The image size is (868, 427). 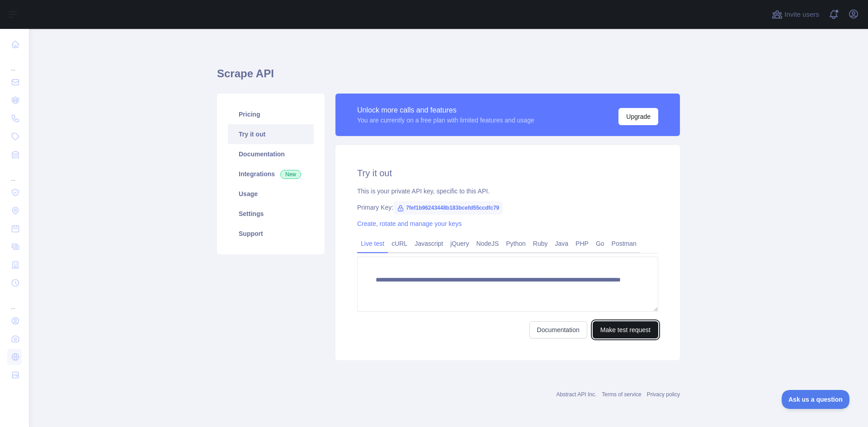 What do you see at coordinates (802, 14) in the screenshot?
I see `span: Invite users` at bounding box center [802, 14].